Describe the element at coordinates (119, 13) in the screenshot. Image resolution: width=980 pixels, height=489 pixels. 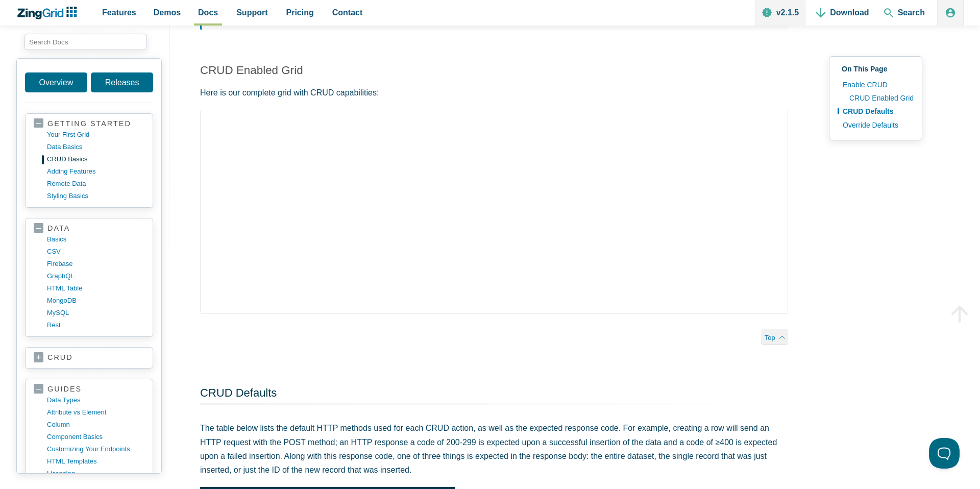
I see `span: Features` at that location.